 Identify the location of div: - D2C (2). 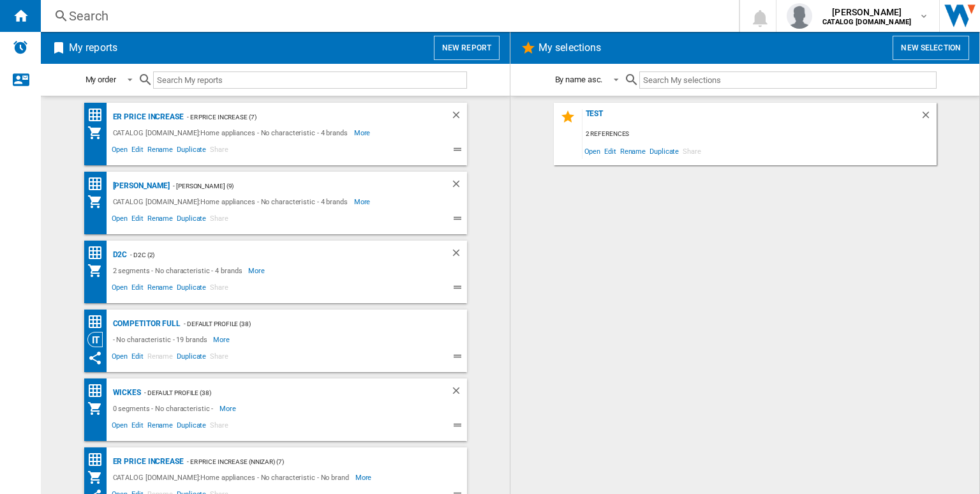
(276, 255).